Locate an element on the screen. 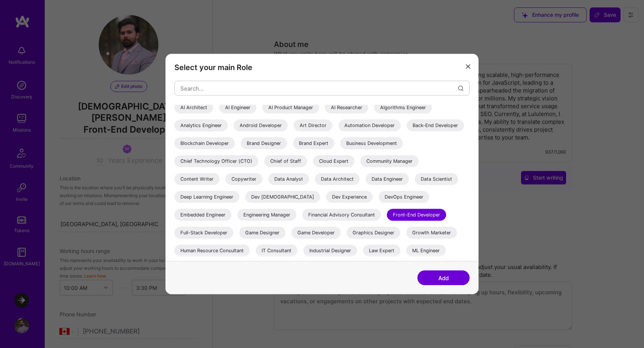  div: Front-End Developer is located at coordinates (416, 215).